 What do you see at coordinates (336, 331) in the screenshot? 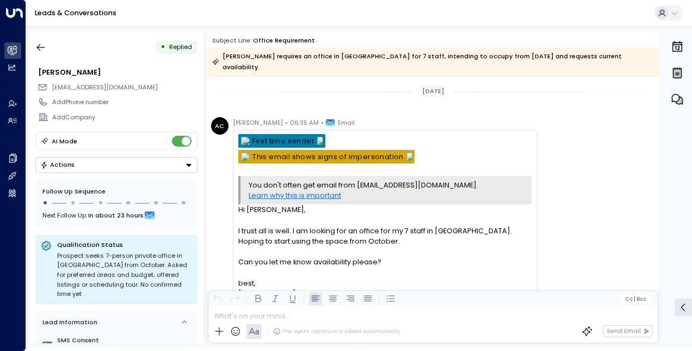
I see `div: The agent signature is added automatically` at bounding box center [336, 331].